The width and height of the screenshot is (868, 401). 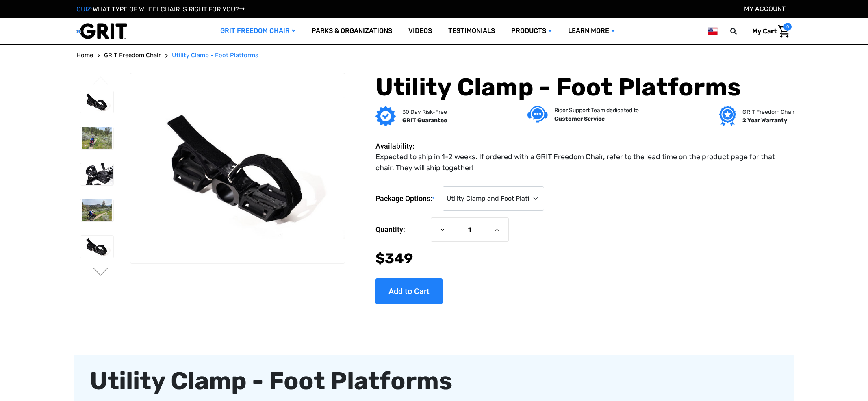 What do you see at coordinates (783, 31) in the screenshot?
I see `img: Cart` at bounding box center [783, 31].